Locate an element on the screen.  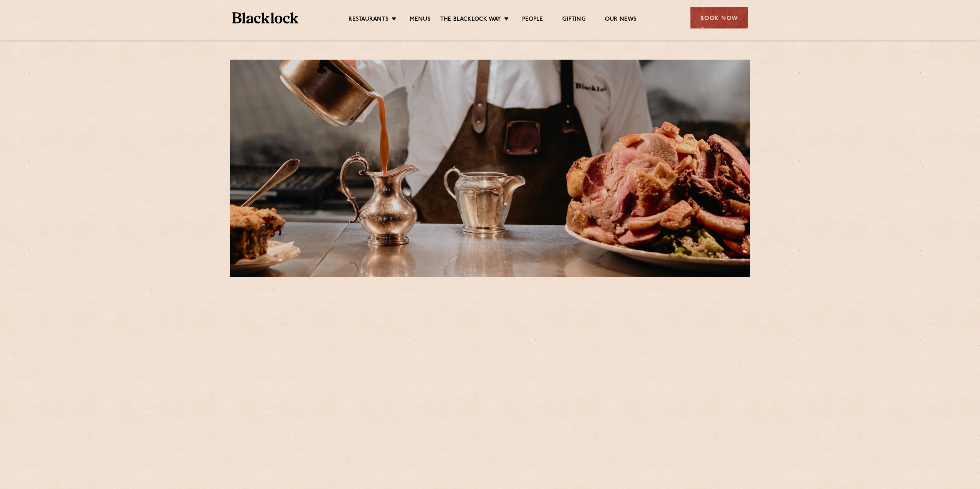
a: Menus is located at coordinates (420, 20).